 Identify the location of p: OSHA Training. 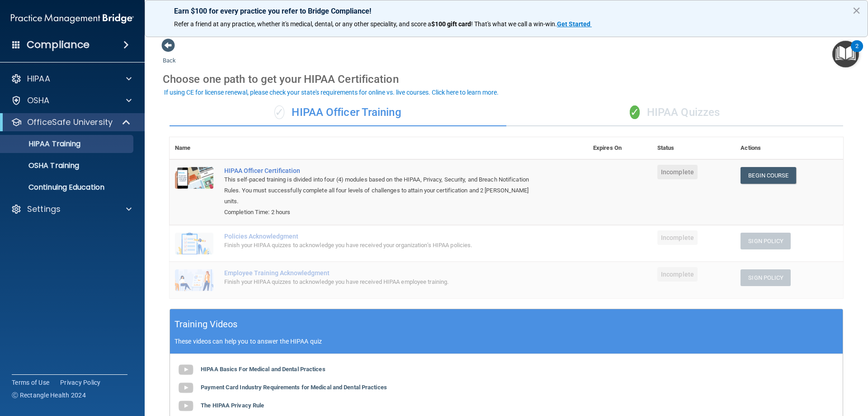
(43, 166).